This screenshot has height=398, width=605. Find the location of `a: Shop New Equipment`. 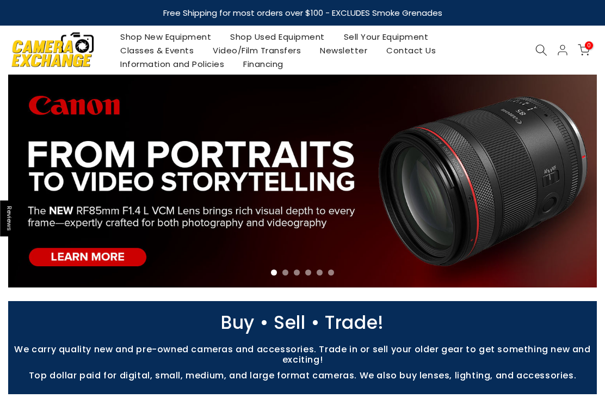

a: Shop New Equipment is located at coordinates (166, 36).